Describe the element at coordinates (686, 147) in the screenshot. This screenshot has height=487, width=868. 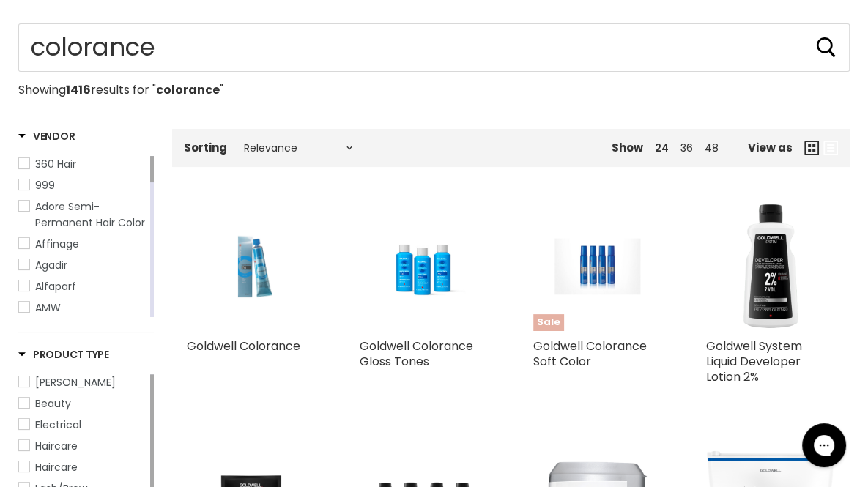
I see `a: 36` at that location.